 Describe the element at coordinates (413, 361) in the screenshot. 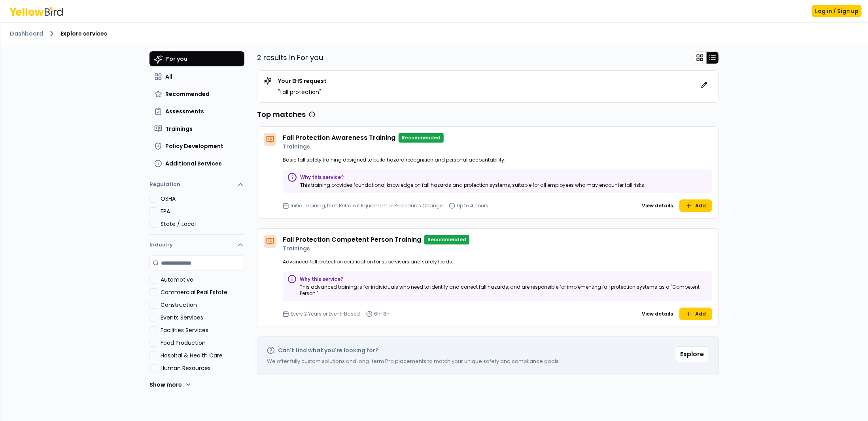

I see `p: We offer fully custom solutions and long-term Pro placements to match your unique safety and comp...` at that location.